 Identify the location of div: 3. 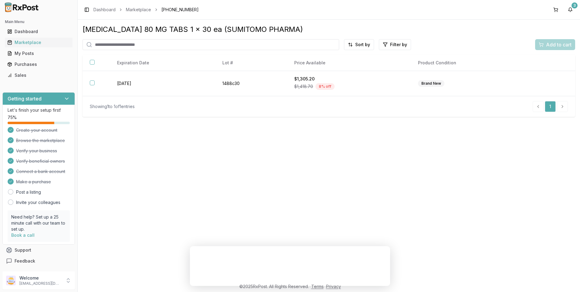
(575, 5).